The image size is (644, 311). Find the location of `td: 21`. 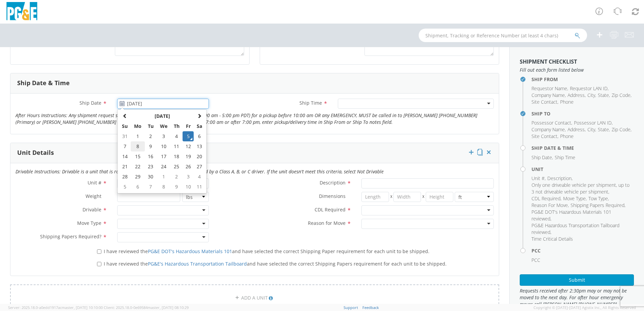

td: 21 is located at coordinates (125, 166).